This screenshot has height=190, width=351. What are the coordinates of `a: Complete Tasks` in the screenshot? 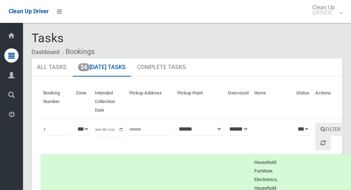 It's located at (162, 68).